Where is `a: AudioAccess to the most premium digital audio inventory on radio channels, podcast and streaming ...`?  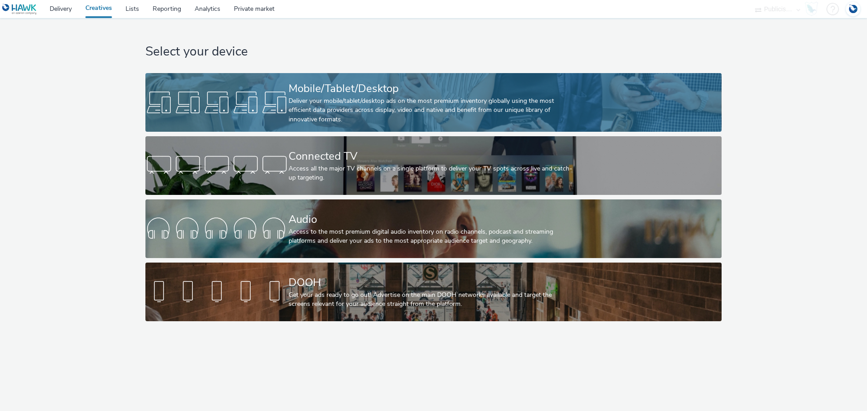
a: AudioAccess to the most premium digital audio inventory on radio channels, podcast and streaming ... is located at coordinates (433, 229).